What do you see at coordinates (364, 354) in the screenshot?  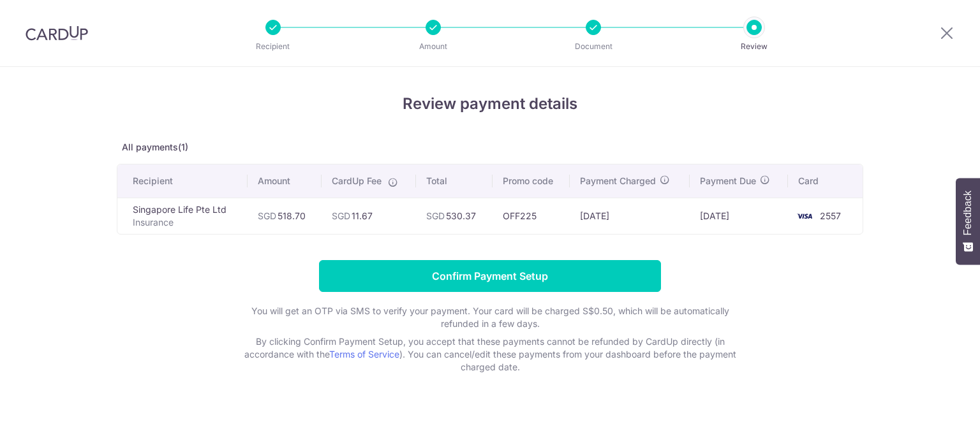 I see `a: Terms of Service` at bounding box center [364, 354].